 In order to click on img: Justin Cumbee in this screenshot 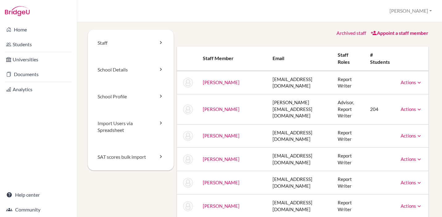, I will do `click(188, 136)`.